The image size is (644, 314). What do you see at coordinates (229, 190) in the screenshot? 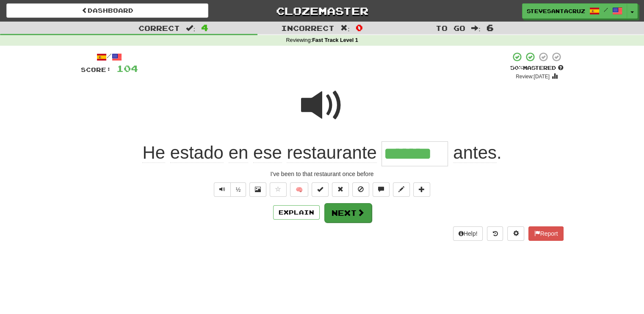
I see `div: Text-to-speech controls` at bounding box center [229, 190].